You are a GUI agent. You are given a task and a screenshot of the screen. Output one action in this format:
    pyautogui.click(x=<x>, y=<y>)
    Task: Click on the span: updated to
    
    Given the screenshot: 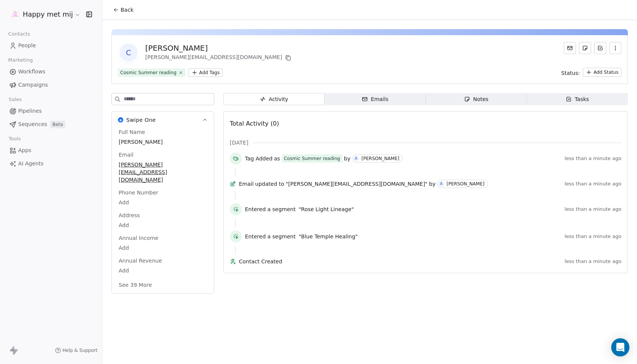 What is the action you would take?
    pyautogui.click(x=270, y=184)
    